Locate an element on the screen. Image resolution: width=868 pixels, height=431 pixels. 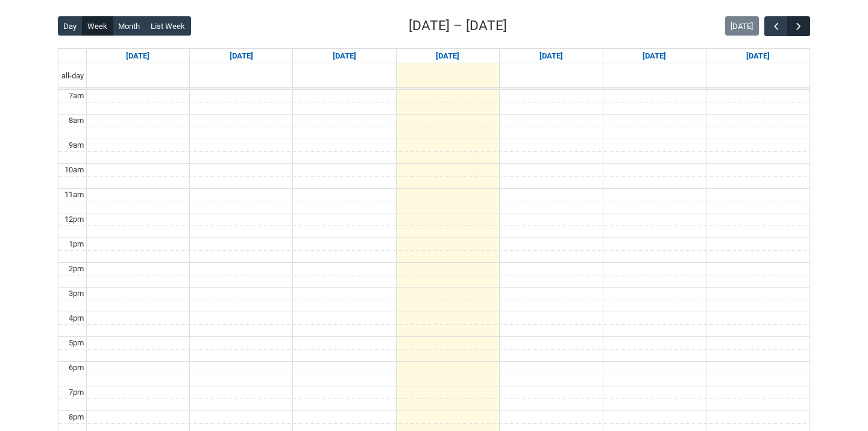
div: 3pm is located at coordinates (76, 294).